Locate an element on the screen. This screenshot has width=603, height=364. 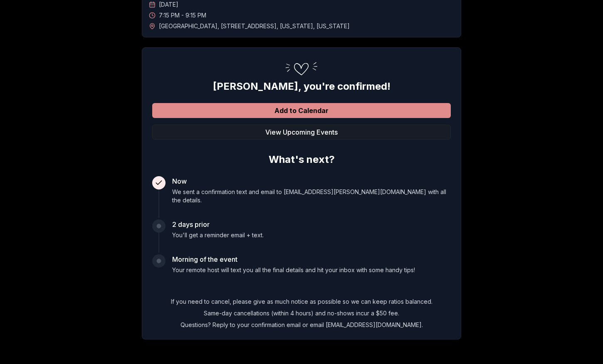
p: Your remote host will text you all the final details and hit your inbox with some handy tips! is located at coordinates (294, 270).